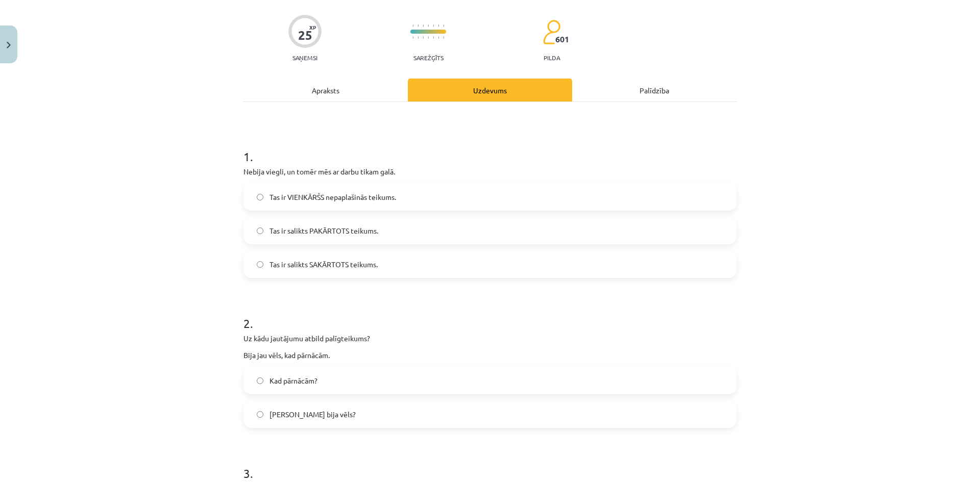  What do you see at coordinates (325, 90) in the screenshot?
I see `div: Apraksts` at bounding box center [325, 90].